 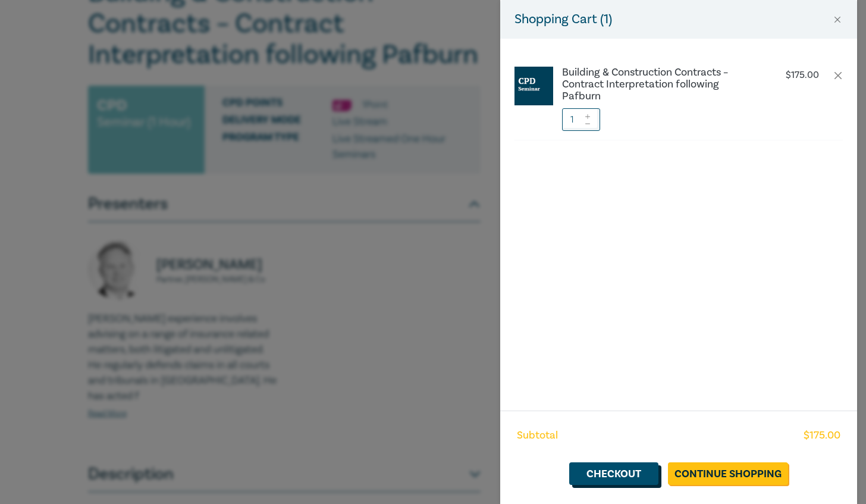 I want to click on button: Close, so click(x=838, y=19).